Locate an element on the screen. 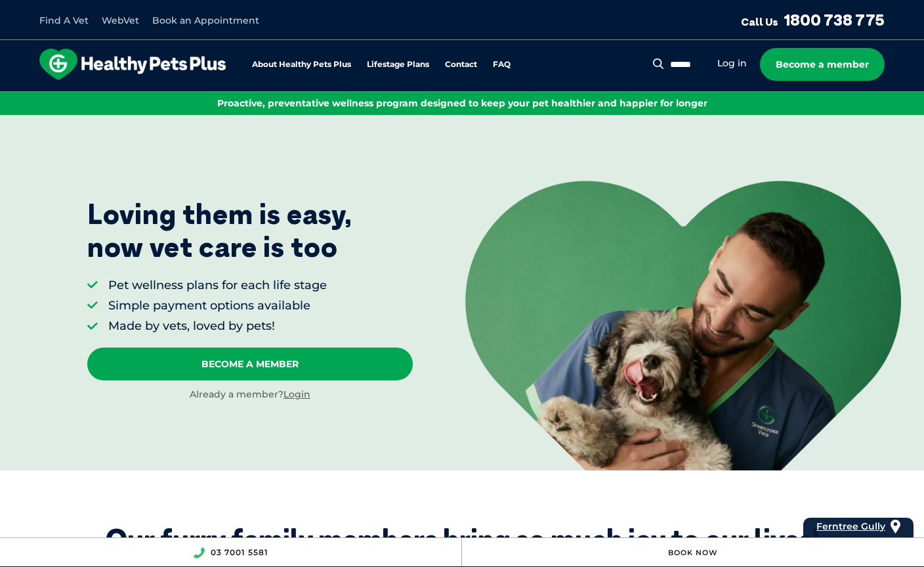  a: FAQ is located at coordinates (502, 64).